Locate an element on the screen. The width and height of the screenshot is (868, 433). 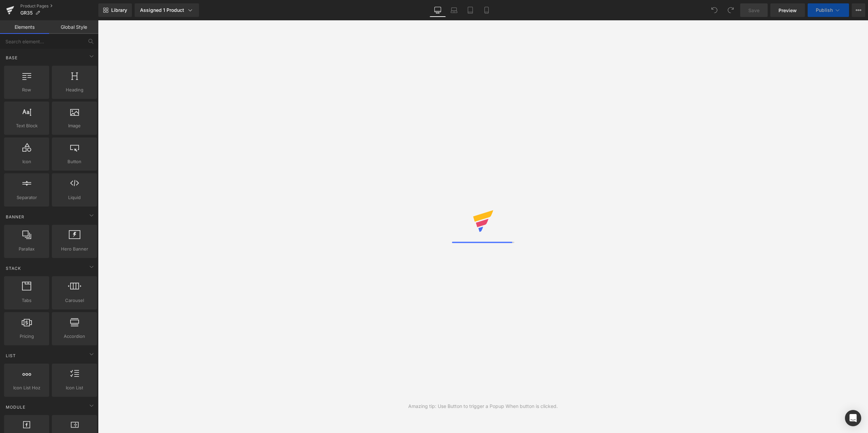
span: Heading is located at coordinates (74, 89).